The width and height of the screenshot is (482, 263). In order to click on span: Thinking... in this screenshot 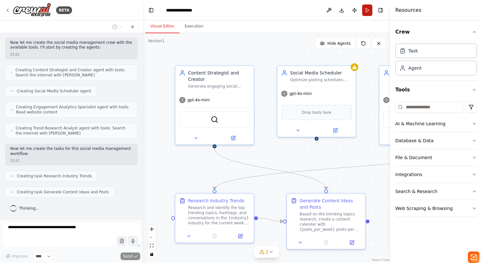, I will do `click(29, 208)`.